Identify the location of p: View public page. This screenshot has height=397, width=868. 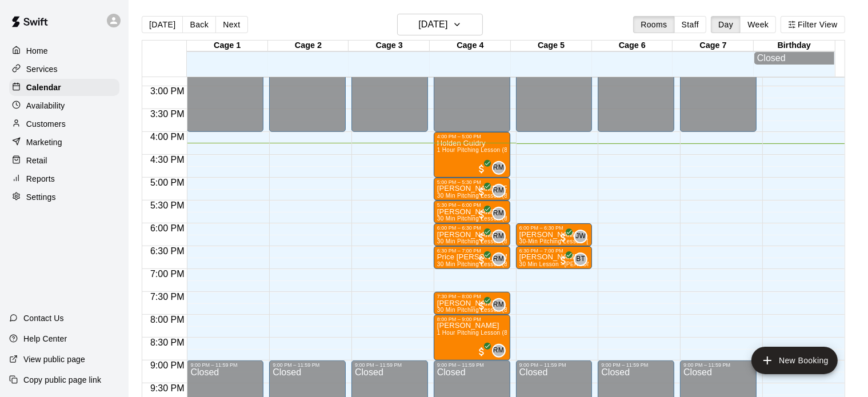
(54, 359).